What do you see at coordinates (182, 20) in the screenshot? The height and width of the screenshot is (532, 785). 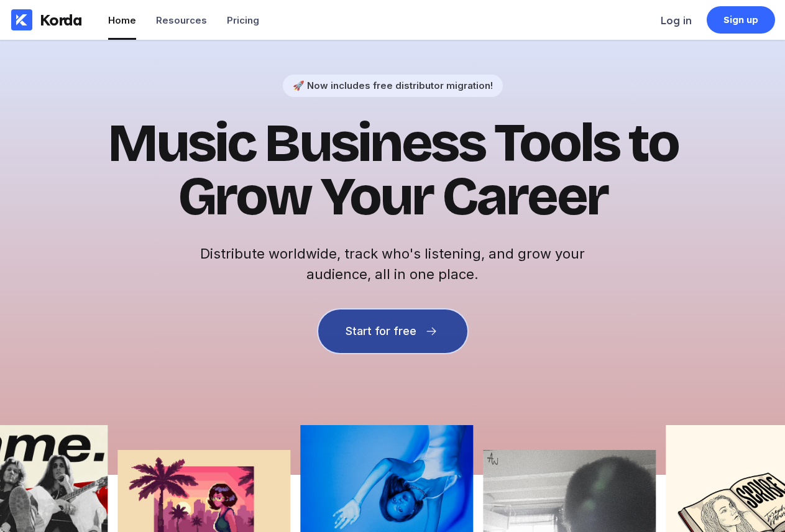 I see `div: Resources` at bounding box center [182, 20].